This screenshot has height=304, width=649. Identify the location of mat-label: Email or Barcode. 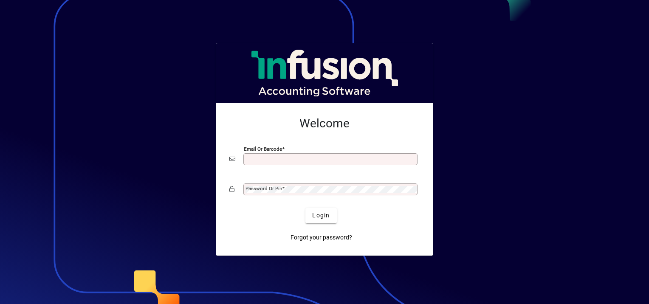
(263, 149).